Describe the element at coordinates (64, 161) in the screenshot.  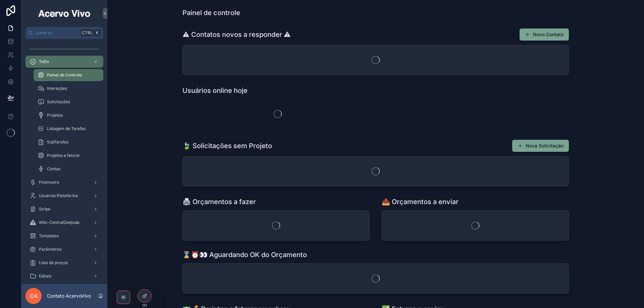
I see `div: scrollable content` at that location.